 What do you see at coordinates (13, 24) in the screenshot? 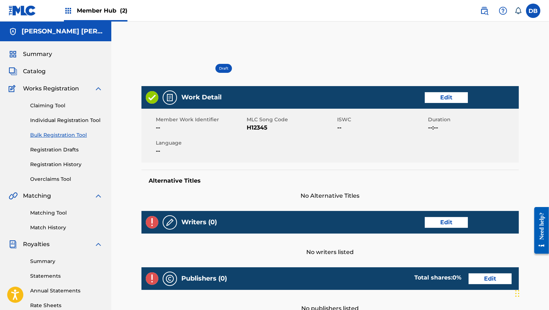
I see `div: Need help?` at bounding box center [13, 24].